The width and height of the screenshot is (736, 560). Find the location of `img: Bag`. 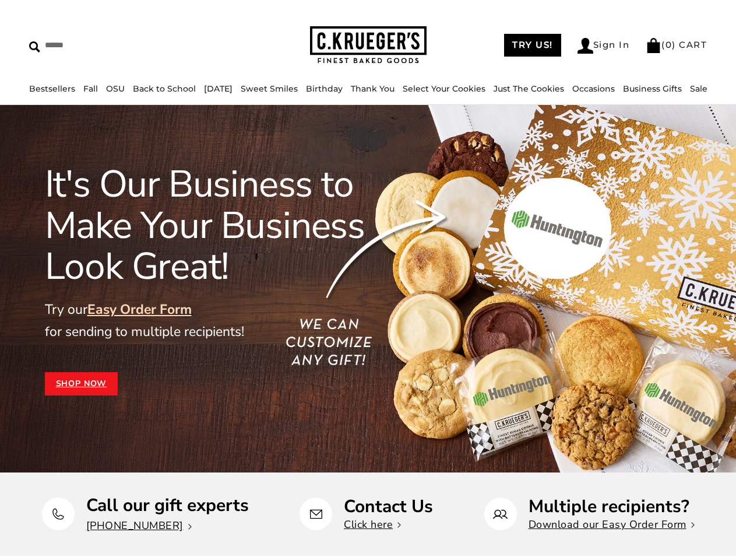

img: Bag is located at coordinates (654, 45).